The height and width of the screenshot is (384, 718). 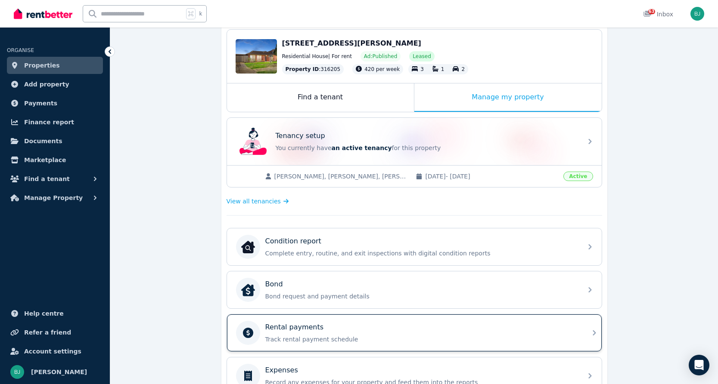 What do you see at coordinates (49, 122) in the screenshot?
I see `span: Finance report` at bounding box center [49, 122].